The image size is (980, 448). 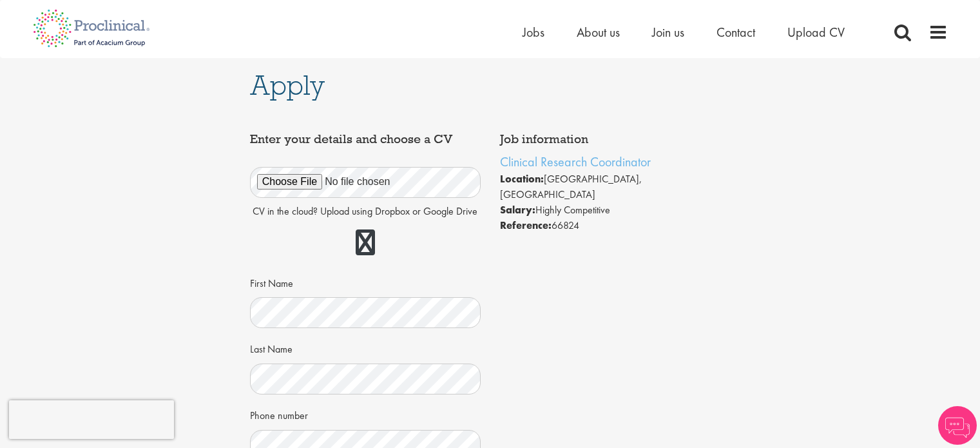 What do you see at coordinates (816, 32) in the screenshot?
I see `span: Upload CV` at bounding box center [816, 32].